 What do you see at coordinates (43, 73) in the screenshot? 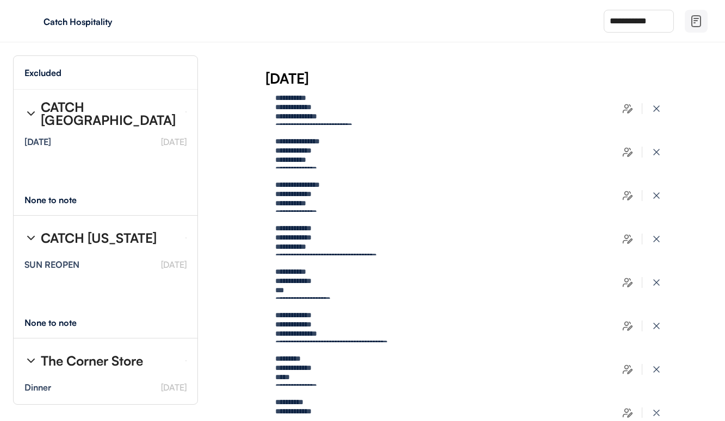
I see `div: Excluded` at bounding box center [43, 73].